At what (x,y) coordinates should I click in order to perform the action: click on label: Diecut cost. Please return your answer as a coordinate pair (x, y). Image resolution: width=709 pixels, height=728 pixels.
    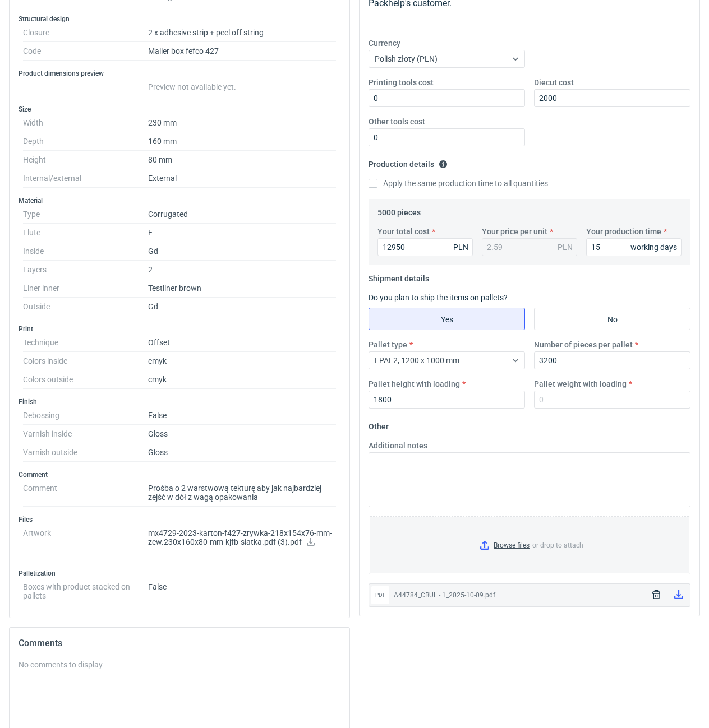
    Looking at the image, I should click on (554, 82).